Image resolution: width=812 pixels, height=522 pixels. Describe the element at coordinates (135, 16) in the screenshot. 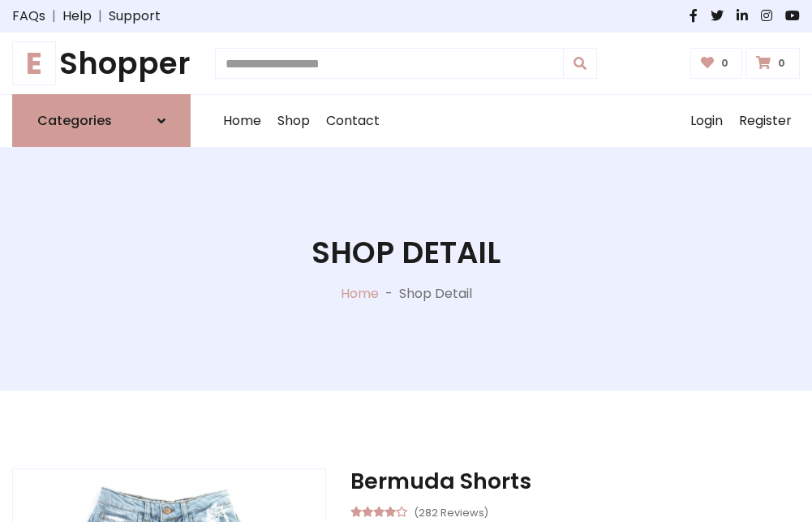

I see `a: Support` at that location.